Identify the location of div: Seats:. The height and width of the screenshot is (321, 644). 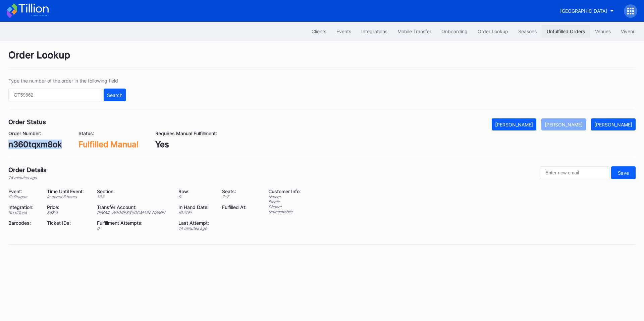
(236, 191).